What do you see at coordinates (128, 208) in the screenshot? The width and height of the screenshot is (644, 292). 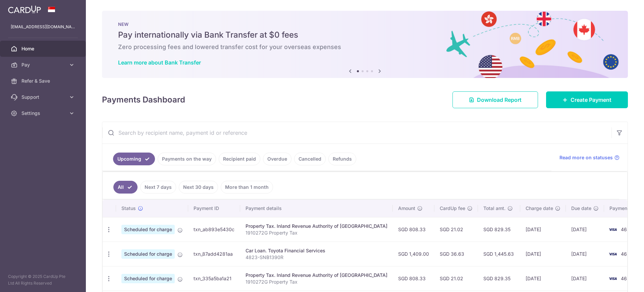 I see `span: Status` at bounding box center [128, 208].